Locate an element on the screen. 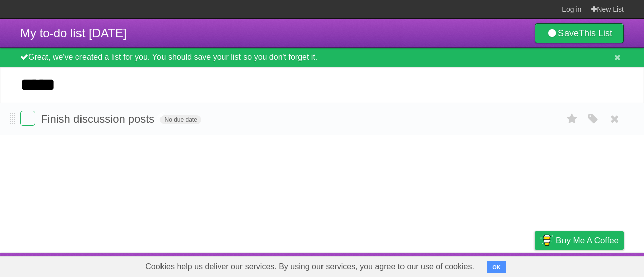  a: Privacy is located at coordinates (535, 265).